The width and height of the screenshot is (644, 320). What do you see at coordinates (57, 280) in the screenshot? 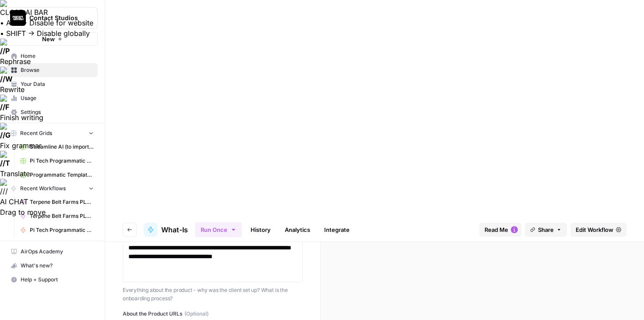
I see `span: Help + Support` at bounding box center [57, 280].